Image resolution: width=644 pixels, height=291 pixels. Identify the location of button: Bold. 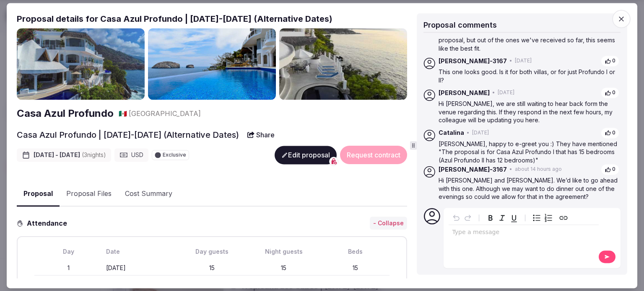
(490, 218).